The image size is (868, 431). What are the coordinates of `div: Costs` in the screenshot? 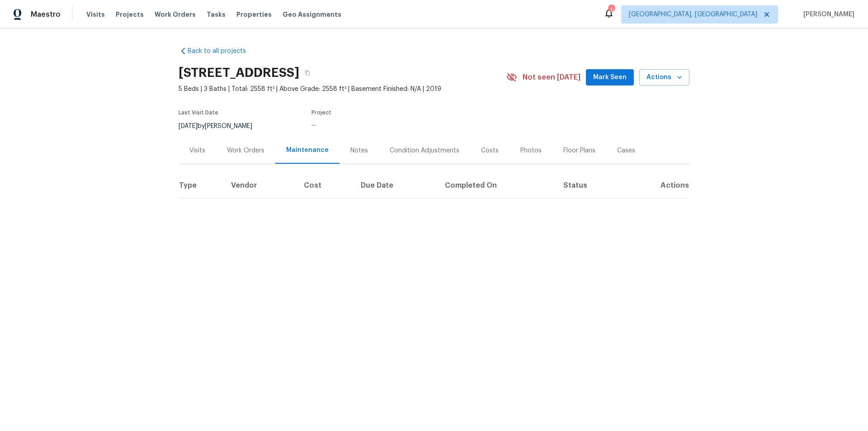 It's located at (489, 150).